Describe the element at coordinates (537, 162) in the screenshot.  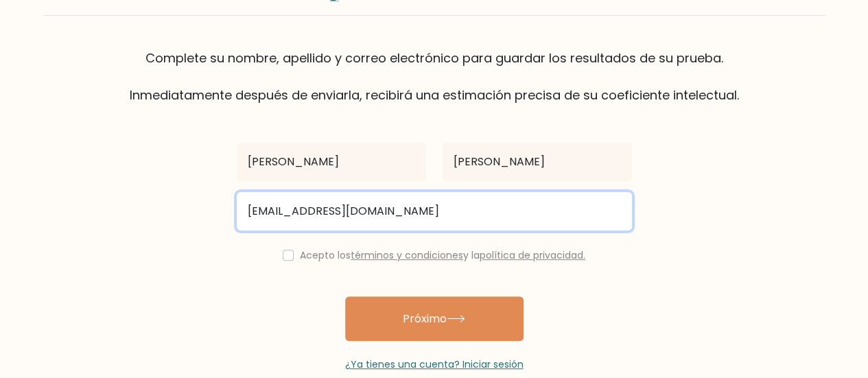
I see `input: Apellido` at that location.